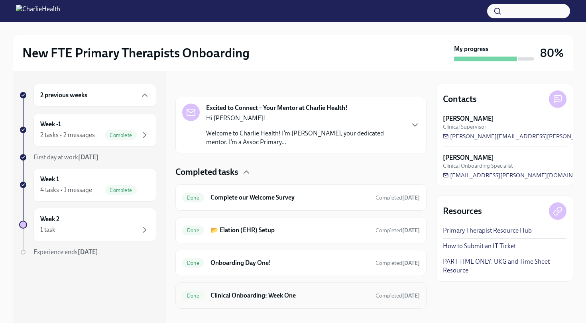  I want to click on h4: Contacts, so click(460, 99).